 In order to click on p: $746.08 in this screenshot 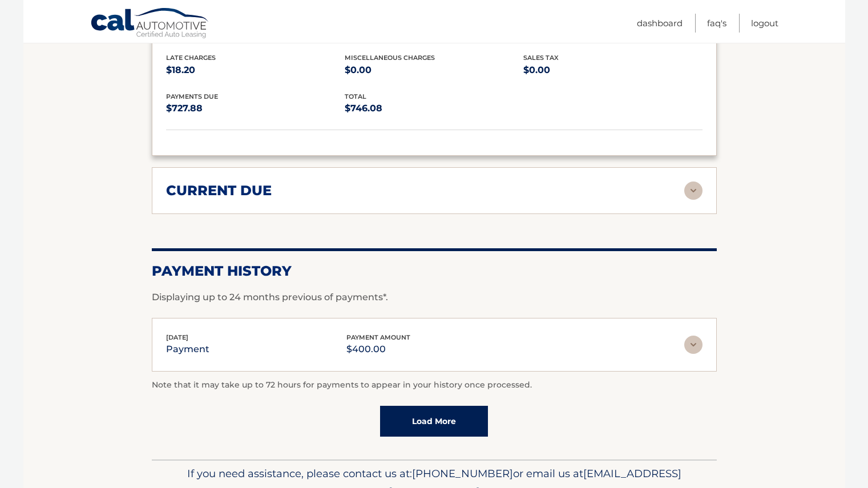, I will do `click(433, 109)`.